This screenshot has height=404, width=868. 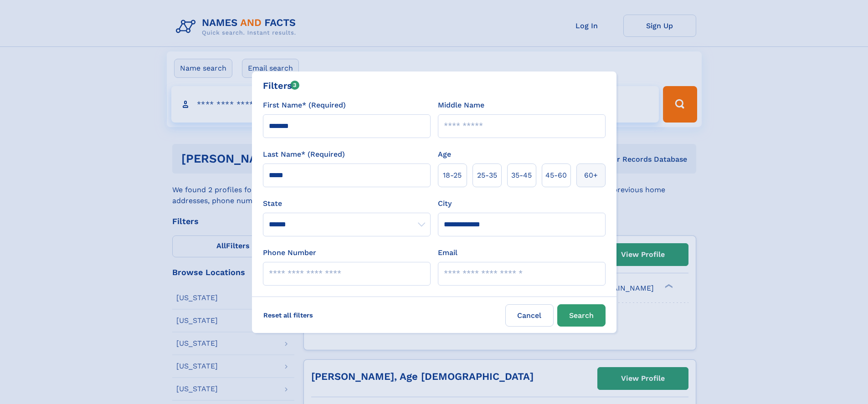 What do you see at coordinates (581, 315) in the screenshot?
I see `button: Search` at bounding box center [581, 315].